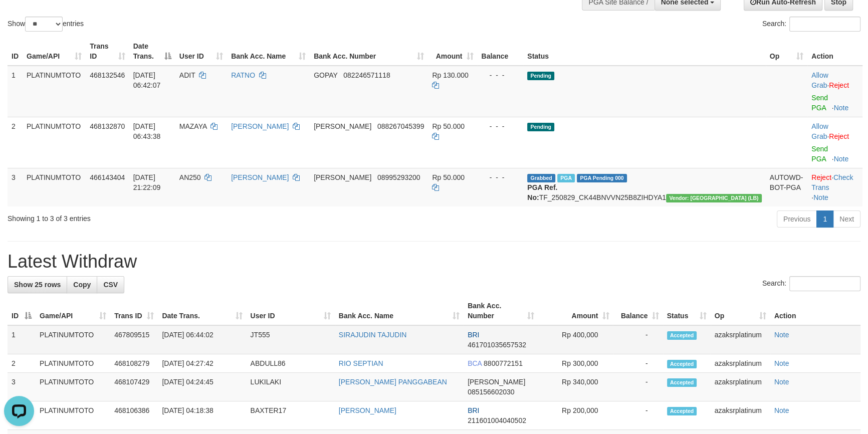 This screenshot has width=868, height=434. I want to click on td: JT555, so click(291, 339).